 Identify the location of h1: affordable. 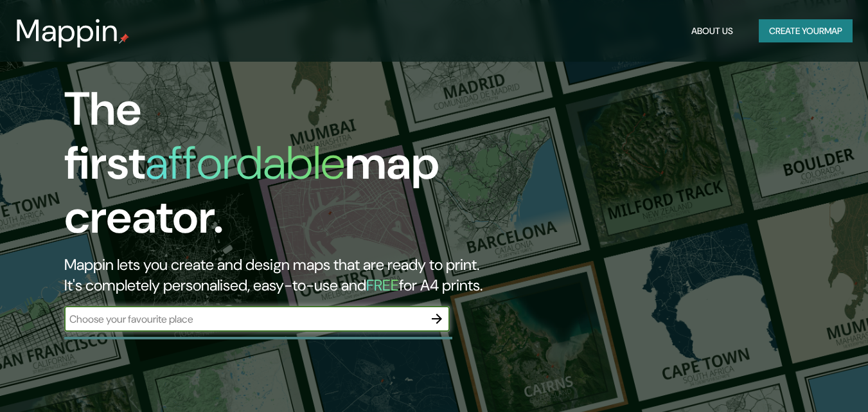
(245, 162).